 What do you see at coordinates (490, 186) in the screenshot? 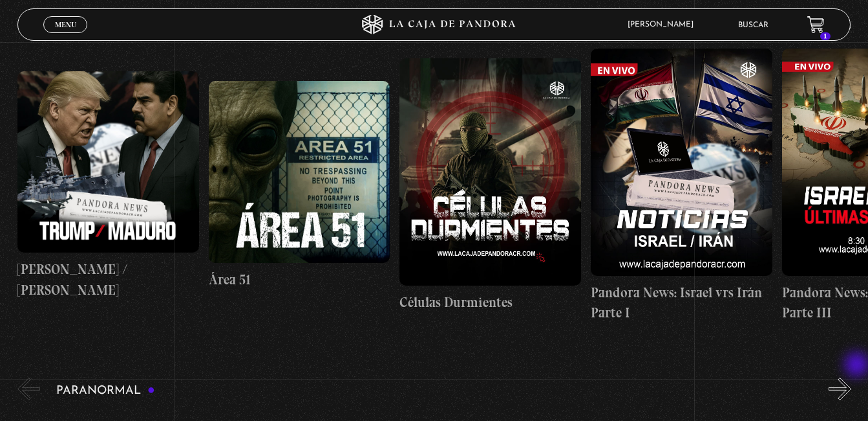
I see `a: Células Durmientes` at bounding box center [490, 186].